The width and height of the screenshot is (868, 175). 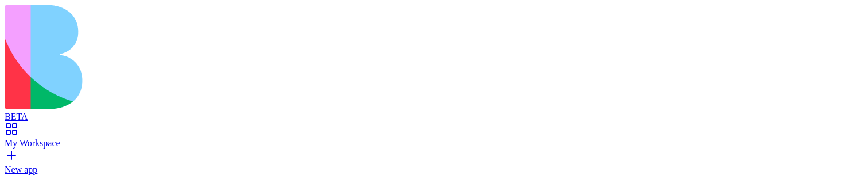 What do you see at coordinates (434, 138) in the screenshot?
I see `a: My Workspace` at bounding box center [434, 138].